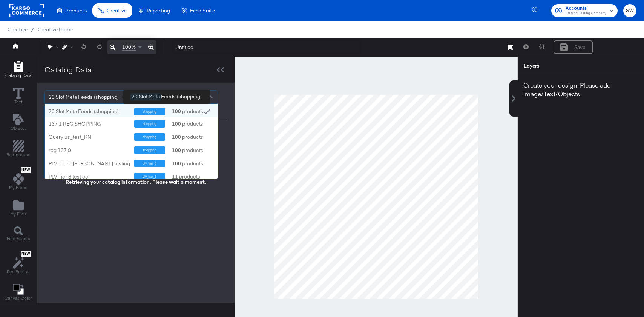 Image resolution: width=644 pixels, height=317 pixels. What do you see at coordinates (89, 177) in the screenshot?
I see `div: PLV Tier 3 test cc` at bounding box center [89, 177].